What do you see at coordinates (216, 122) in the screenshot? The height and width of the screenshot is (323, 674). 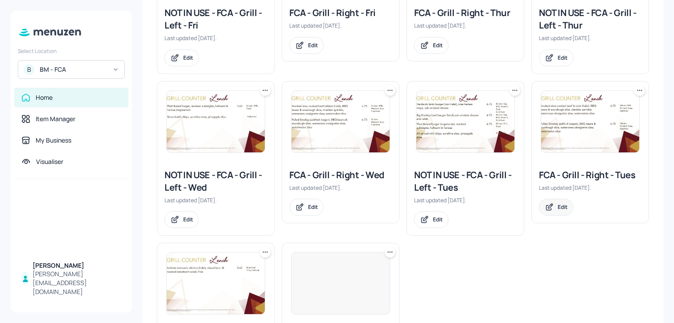 I see `img: 2025-07-23-1753258673649xia23s8o6se.jpeg` at bounding box center [216, 122].